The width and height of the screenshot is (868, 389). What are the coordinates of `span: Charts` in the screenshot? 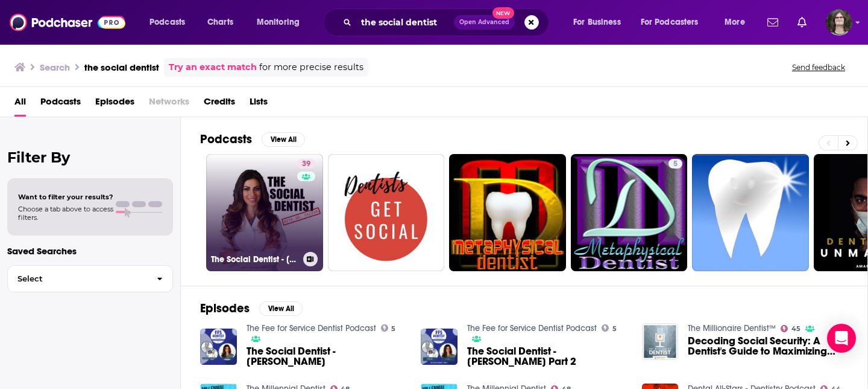 It's located at (220, 22).